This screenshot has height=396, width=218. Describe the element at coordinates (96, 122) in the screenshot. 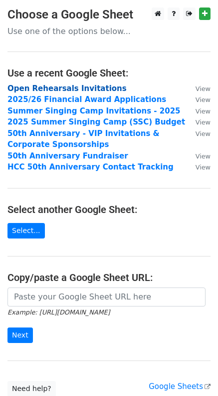

I see `strong: 2025 Summer Singing Camp (SSC) Budget` at that location.